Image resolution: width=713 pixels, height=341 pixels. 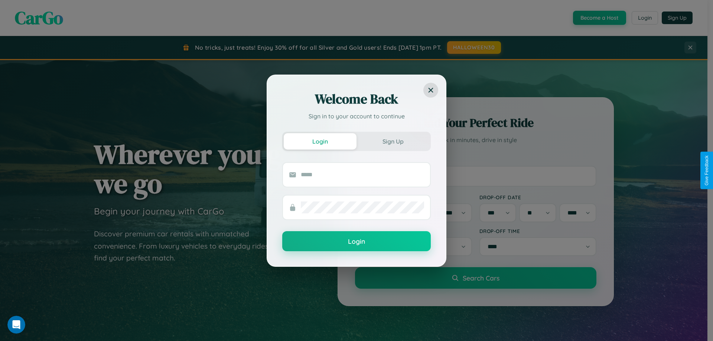 I want to click on h2: Welcome Back, so click(x=356, y=99).